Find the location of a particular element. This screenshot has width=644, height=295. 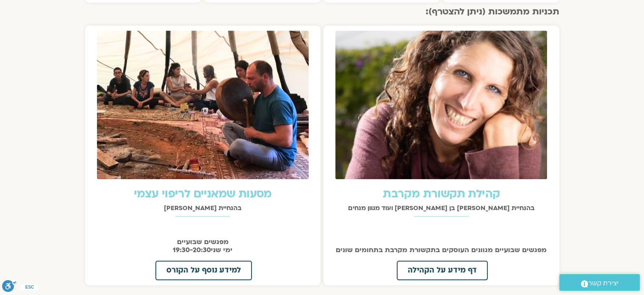

a: מסעות שמאניים לריפוי עצמי is located at coordinates (203, 194).